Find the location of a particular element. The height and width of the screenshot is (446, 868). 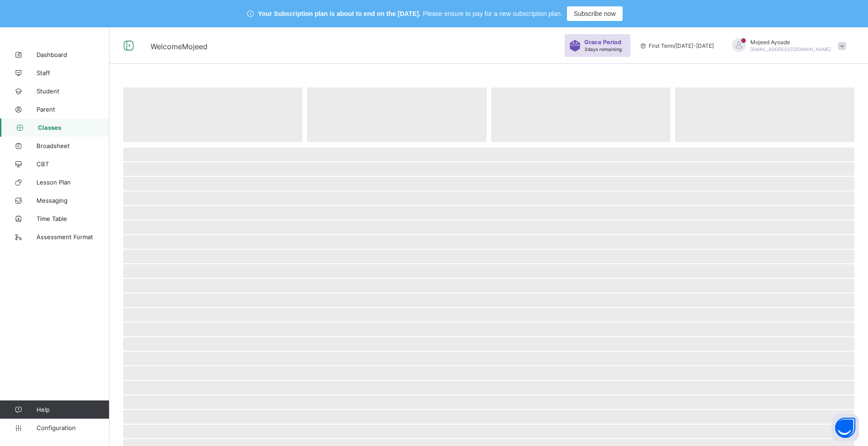

span: Lesson Plan is located at coordinates (73, 182).